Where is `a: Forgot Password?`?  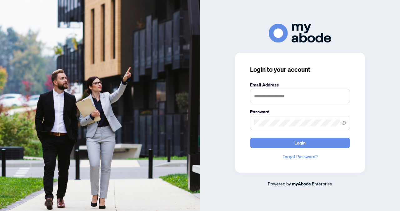
a: Forgot Password? is located at coordinates (300, 157).